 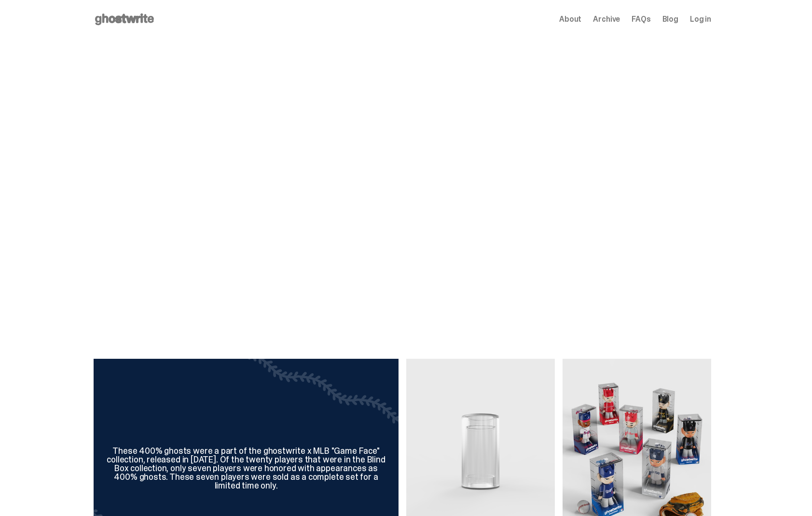 What do you see at coordinates (670, 19) in the screenshot?
I see `a: Blog` at bounding box center [670, 19].